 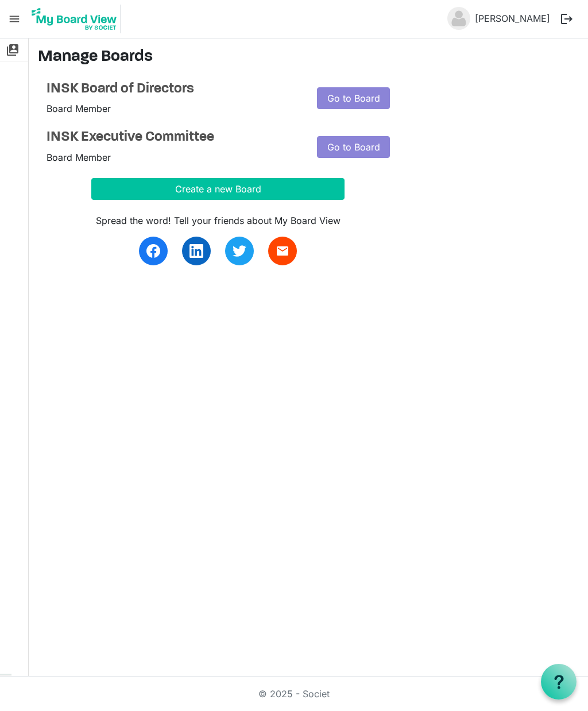 What do you see at coordinates (153, 251) in the screenshot?
I see `img: facebook.svg` at bounding box center [153, 251].